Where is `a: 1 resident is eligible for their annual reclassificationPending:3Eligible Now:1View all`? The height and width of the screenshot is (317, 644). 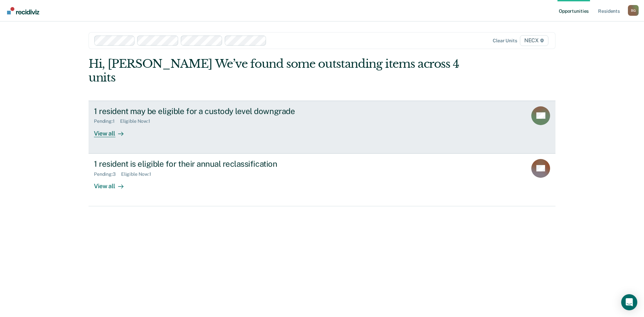 a: 1 resident is eligible for their annual reclassificationPending:3Eligible Now:1View all is located at coordinates (322, 180).